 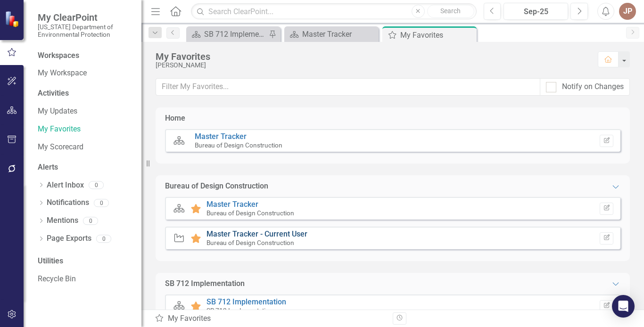 What do you see at coordinates (85, 93) in the screenshot?
I see `div: Activities` at bounding box center [85, 93].